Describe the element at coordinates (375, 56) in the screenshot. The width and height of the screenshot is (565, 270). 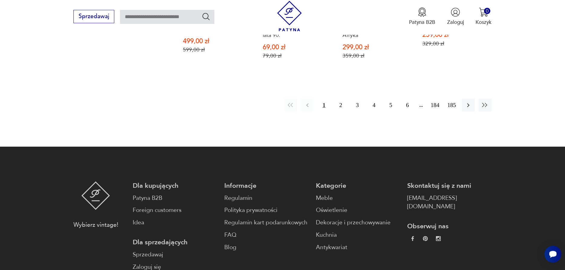
I see `p: 359,00 zł` at that location.